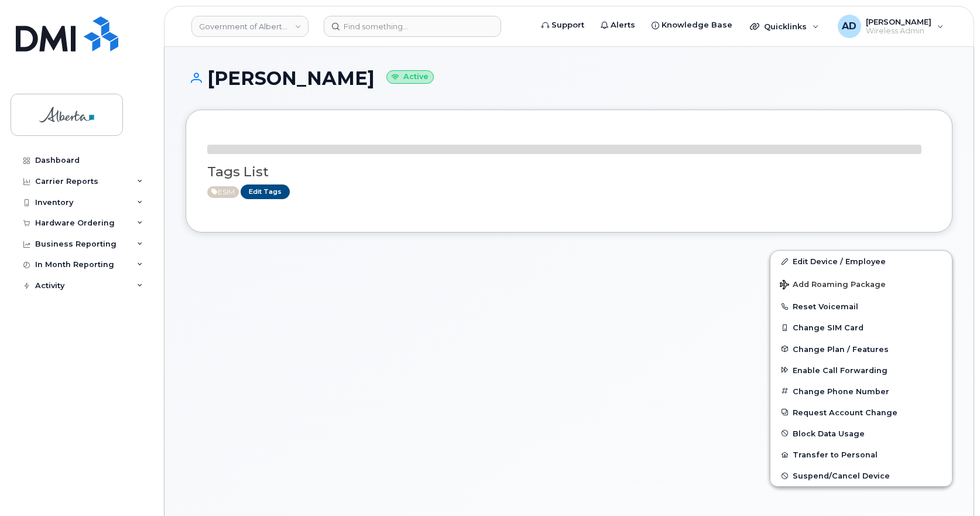  What do you see at coordinates (861, 433) in the screenshot?
I see `button: Block Data Usage` at bounding box center [861, 433].